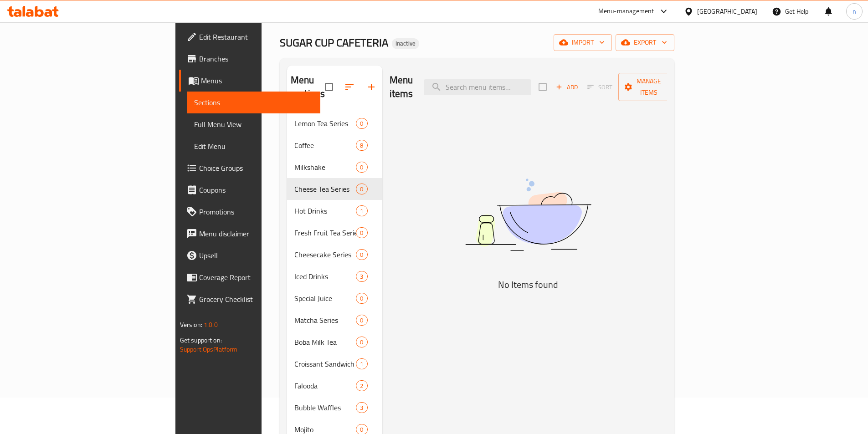 This screenshot has height=434, width=868. Describe the element at coordinates (325, 211) in the screenshot. I see `span: Hot Drinks` at that location.